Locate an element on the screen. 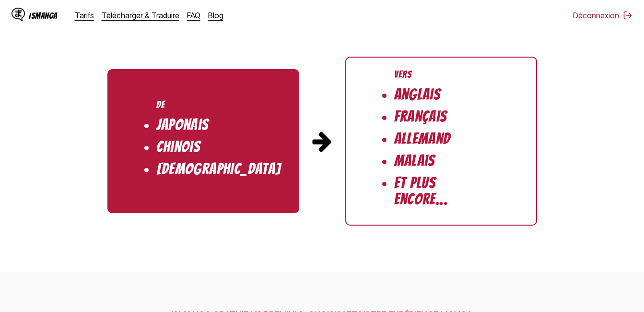  li: Français is located at coordinates (420, 117).